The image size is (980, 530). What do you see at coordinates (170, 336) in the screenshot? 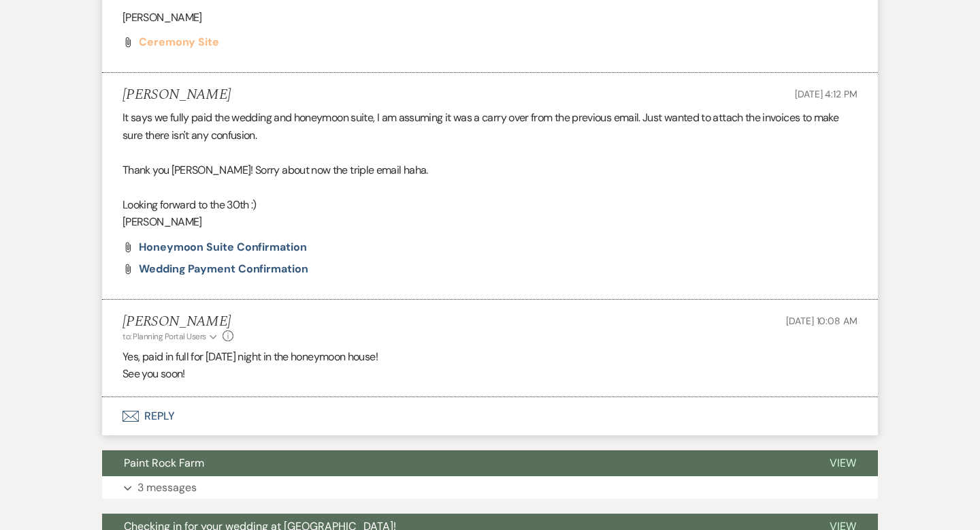
I see `button: to: Planning Portal Users` at bounding box center [170, 336].